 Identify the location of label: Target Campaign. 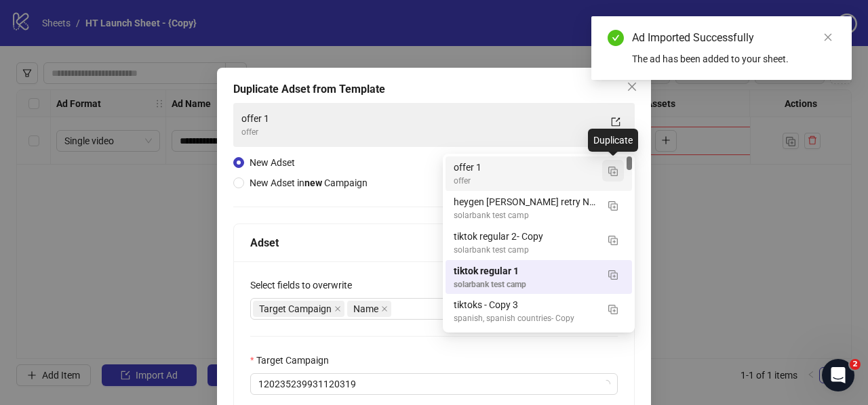
(294, 361).